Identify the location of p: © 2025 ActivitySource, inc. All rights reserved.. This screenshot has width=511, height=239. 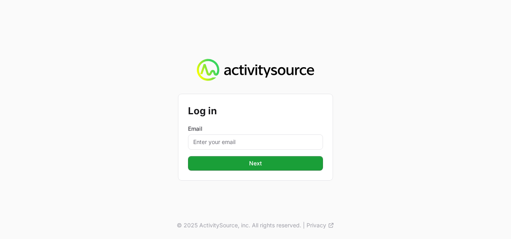
(239, 225).